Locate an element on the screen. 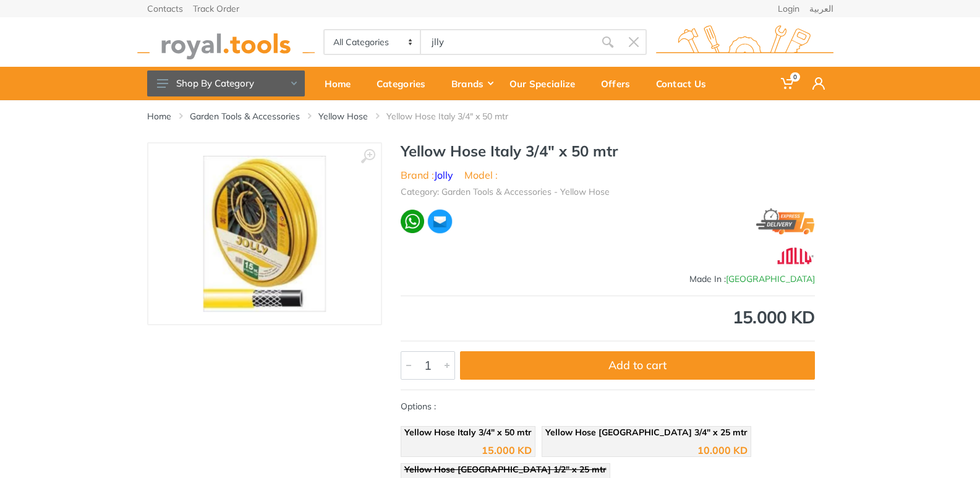 Image resolution: width=980 pixels, height=478 pixels. img: wa.webp is located at coordinates (412, 221).